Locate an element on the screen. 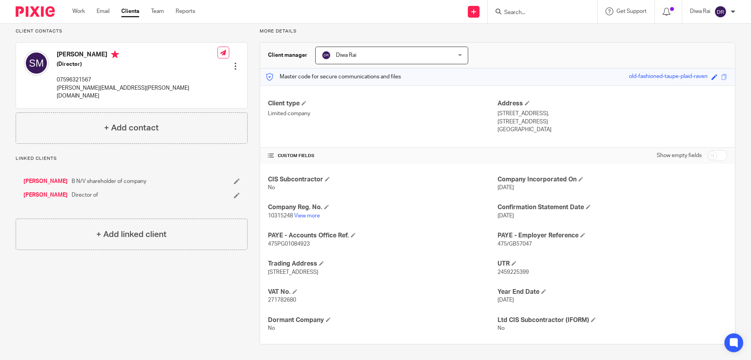 Image resolution: width=751 pixels, height=360 pixels. p: More details is located at coordinates (498, 31).